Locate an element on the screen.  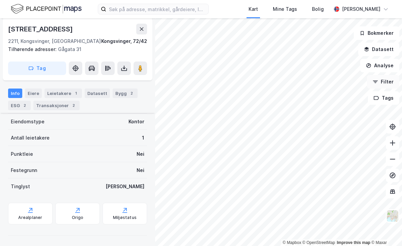
div: Miljøstatus is located at coordinates (125, 217).